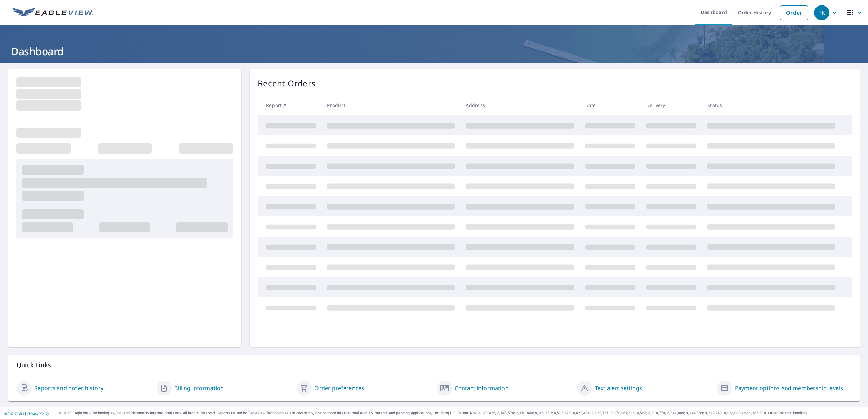 Image resolution: width=868 pixels, height=419 pixels. I want to click on th: Delivery, so click(672, 105).